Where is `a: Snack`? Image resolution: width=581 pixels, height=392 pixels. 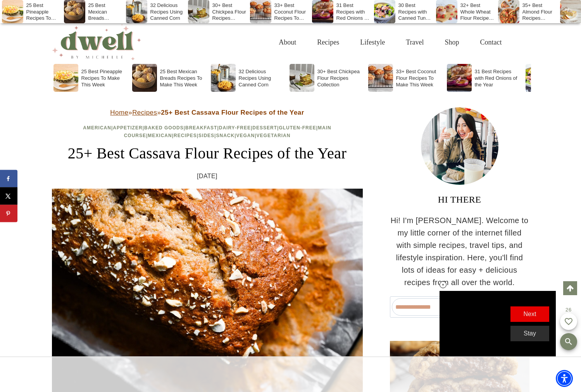
a: Snack is located at coordinates (225, 136).